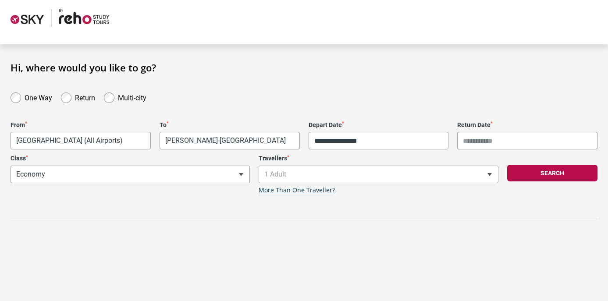 Image resolution: width=608 pixels, height=301 pixels. Describe the element at coordinates (81, 141) in the screenshot. I see `span: Melbourne, Australia` at that location.